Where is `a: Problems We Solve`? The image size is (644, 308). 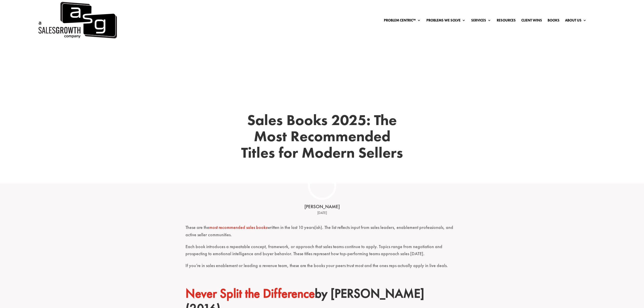
a: Problems We Solve is located at coordinates (446, 21).